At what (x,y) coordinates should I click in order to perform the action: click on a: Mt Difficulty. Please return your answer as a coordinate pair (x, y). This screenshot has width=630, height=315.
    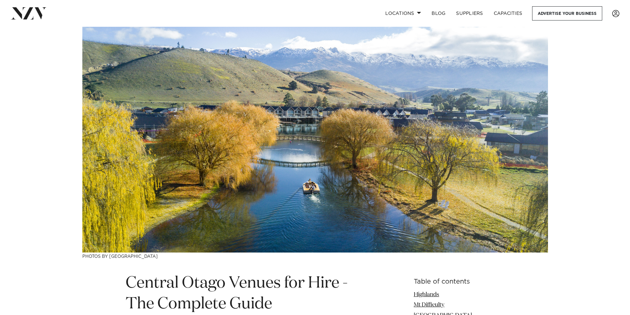
    Looking at the image, I should click on (429, 305).